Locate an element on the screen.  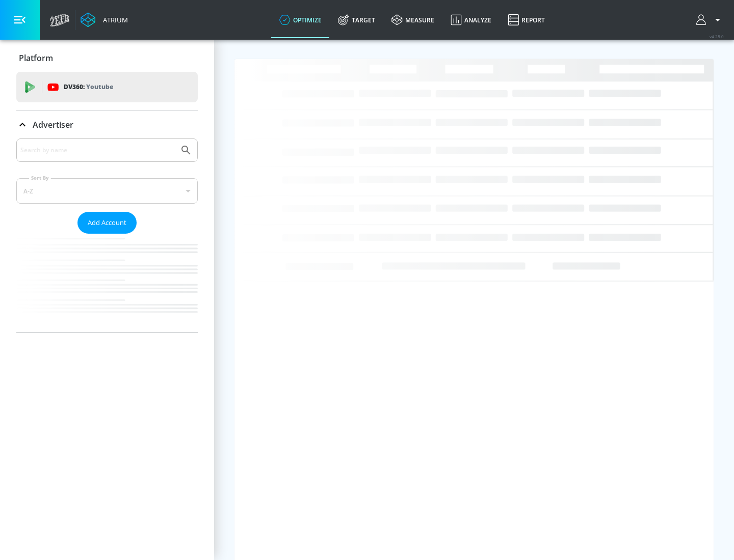
p: Advertiser is located at coordinates (53, 125).